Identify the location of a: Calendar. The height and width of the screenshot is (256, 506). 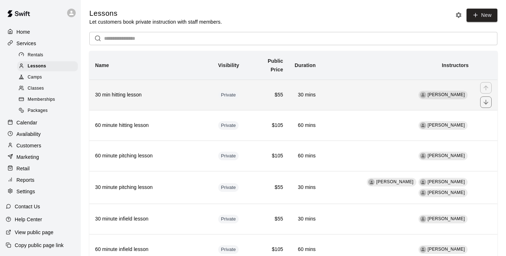
(40, 123).